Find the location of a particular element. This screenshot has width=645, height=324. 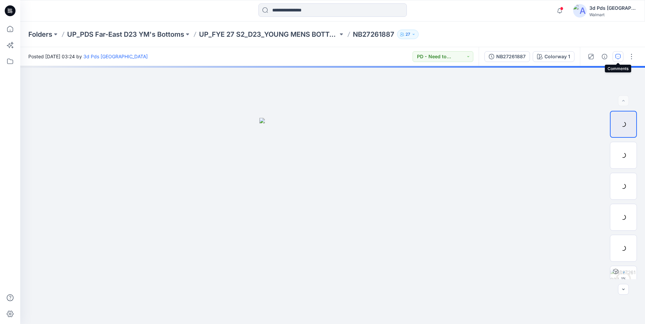

button: NB27261887 is located at coordinates (507, 57).